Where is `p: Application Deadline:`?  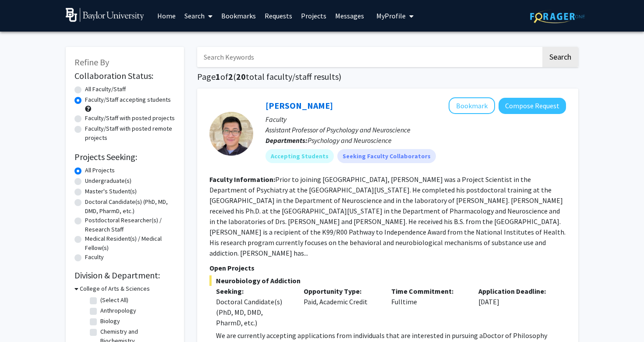
p: Application Deadline: is located at coordinates (516, 291).